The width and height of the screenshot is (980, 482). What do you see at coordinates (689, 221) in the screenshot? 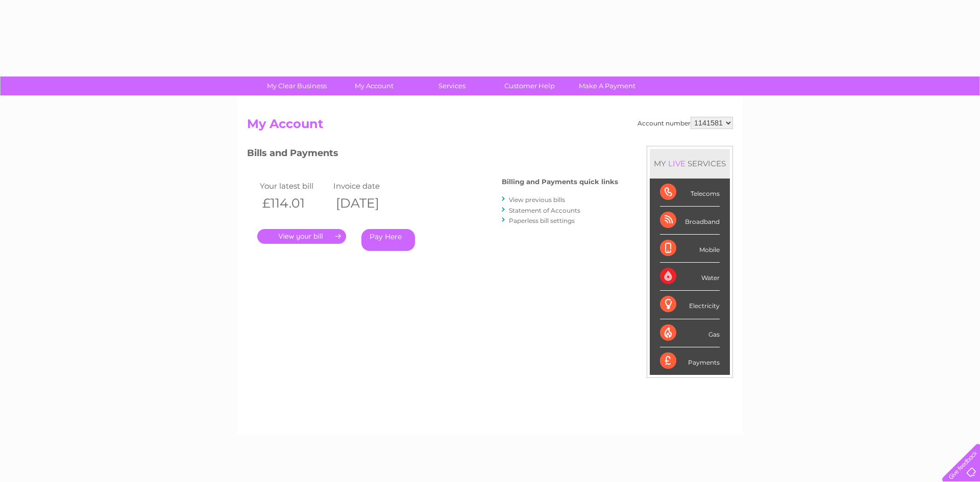
I see `div: Broadband` at bounding box center [689, 221].